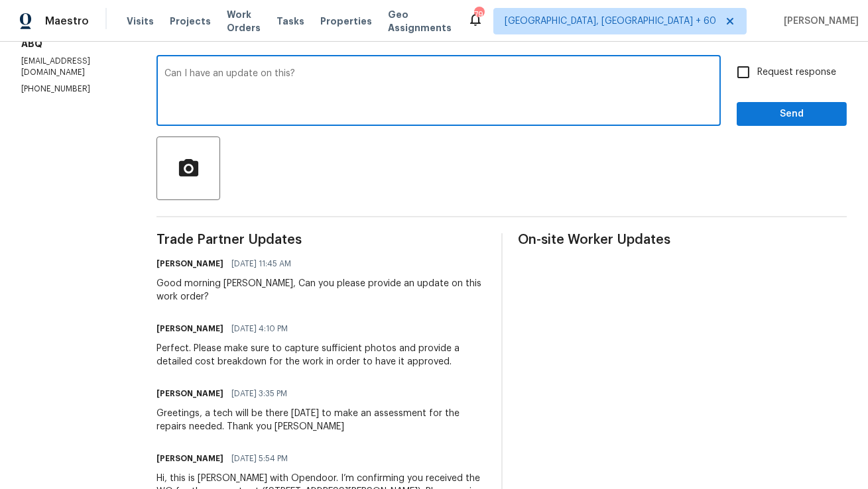 This screenshot has height=489, width=868. What do you see at coordinates (797, 72) in the screenshot?
I see `span: Request response` at bounding box center [797, 72].